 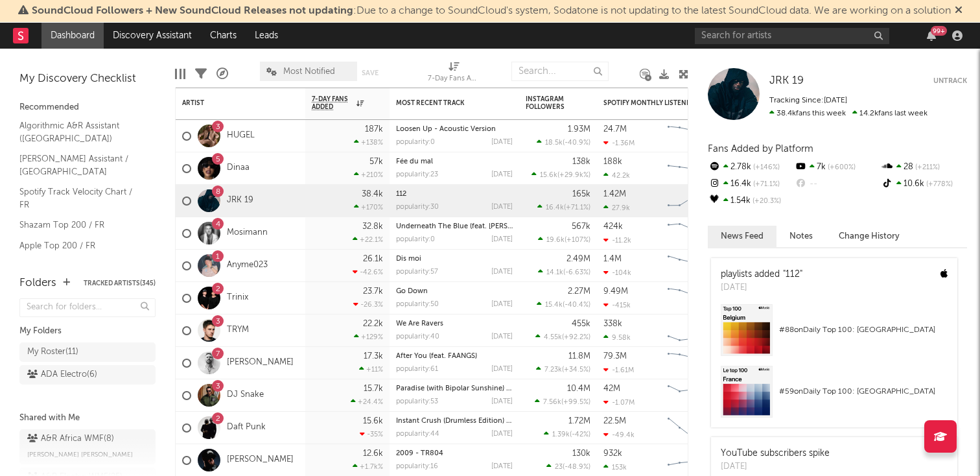 I want to click on div: 79.3M, so click(x=615, y=356).